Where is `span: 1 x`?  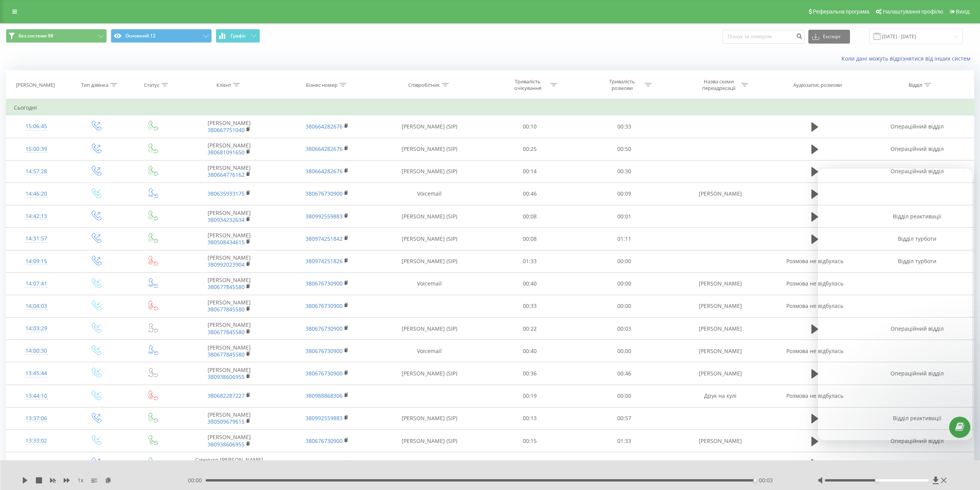
span: 1 x is located at coordinates (80, 480).